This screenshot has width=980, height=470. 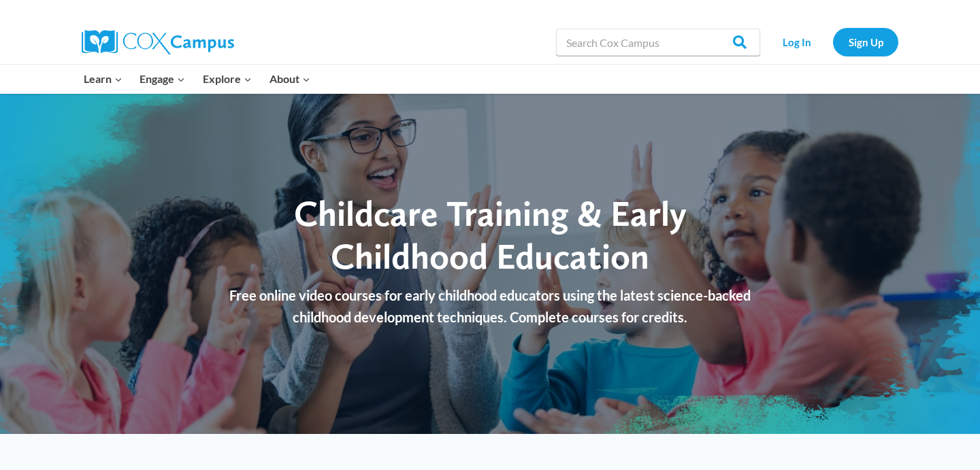 What do you see at coordinates (158, 42) in the screenshot?
I see `img: Cox Campus` at bounding box center [158, 42].